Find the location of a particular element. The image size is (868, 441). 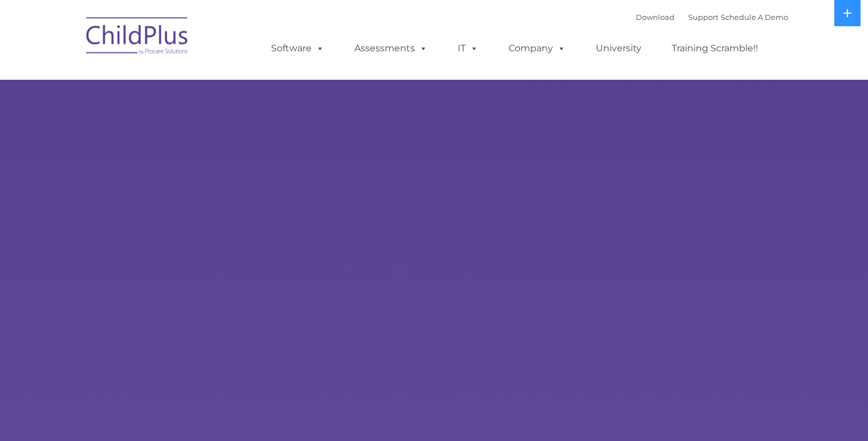

a: Company is located at coordinates (537, 49).